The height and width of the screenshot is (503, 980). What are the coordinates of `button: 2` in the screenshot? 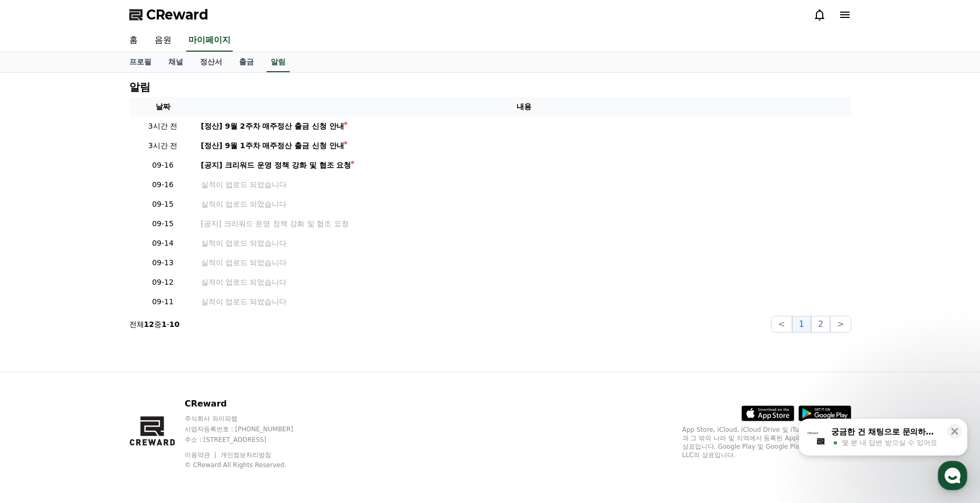 It's located at (821, 324).